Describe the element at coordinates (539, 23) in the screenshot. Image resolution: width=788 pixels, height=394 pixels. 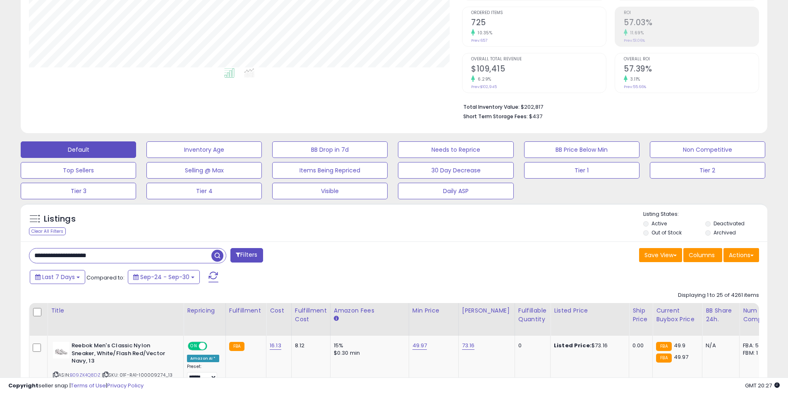
I see `h2: 725` at that location.